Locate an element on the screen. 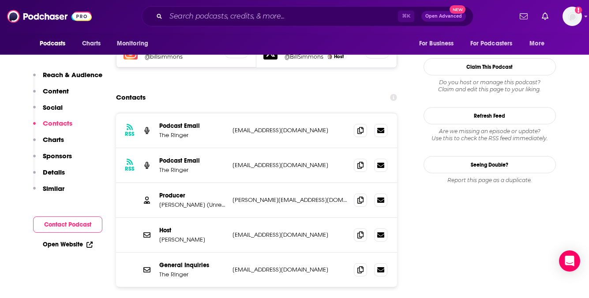 This screenshot has height=298, width=589. button: Show profile menu is located at coordinates (572, 16).